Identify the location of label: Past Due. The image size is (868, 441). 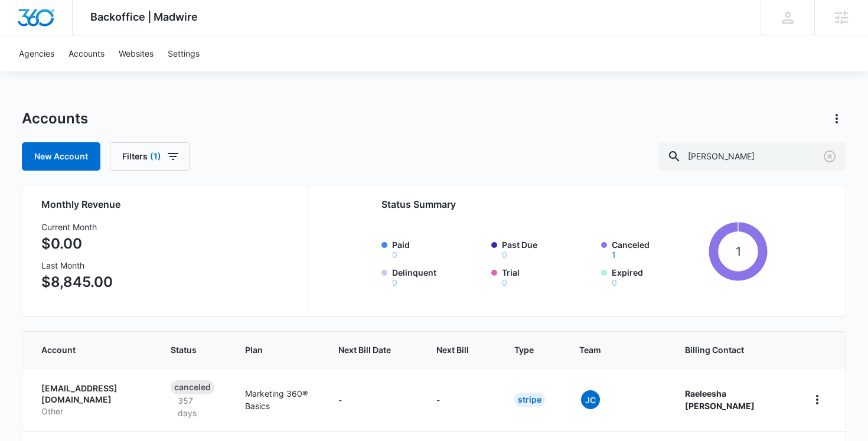
(548, 249).